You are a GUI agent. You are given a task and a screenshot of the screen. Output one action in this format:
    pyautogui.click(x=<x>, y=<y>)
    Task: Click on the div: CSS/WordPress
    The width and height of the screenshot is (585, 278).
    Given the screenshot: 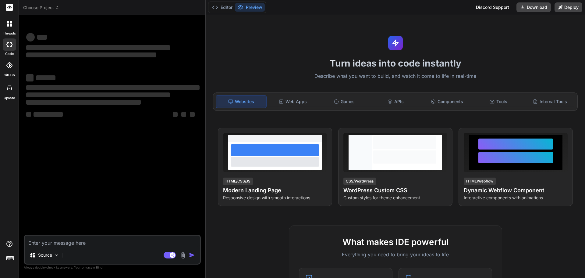 What is the action you would take?
    pyautogui.click(x=360, y=181)
    